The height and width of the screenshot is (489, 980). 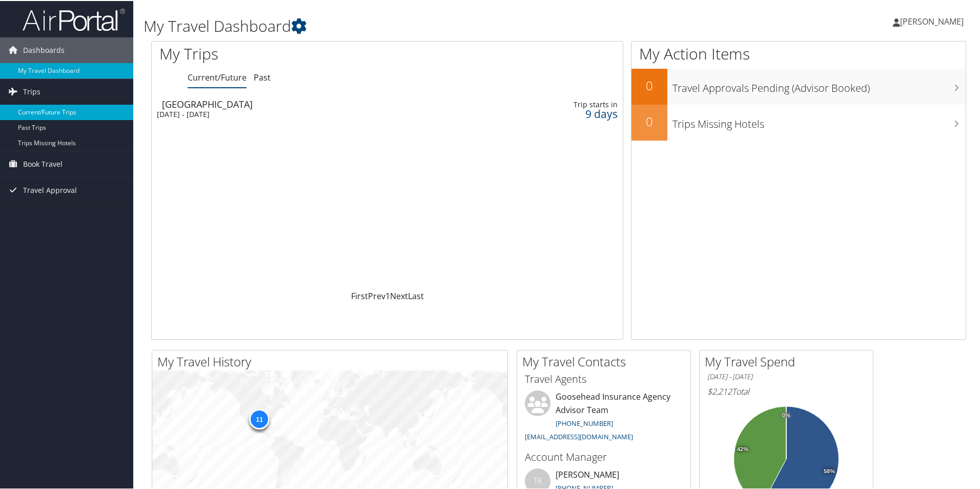 What do you see at coordinates (798, 53) in the screenshot?
I see `h1: My Action Items` at bounding box center [798, 53].